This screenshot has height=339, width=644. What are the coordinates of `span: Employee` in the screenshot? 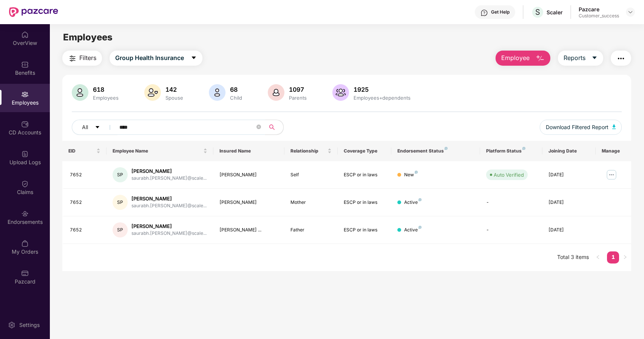 It's located at (515, 58).